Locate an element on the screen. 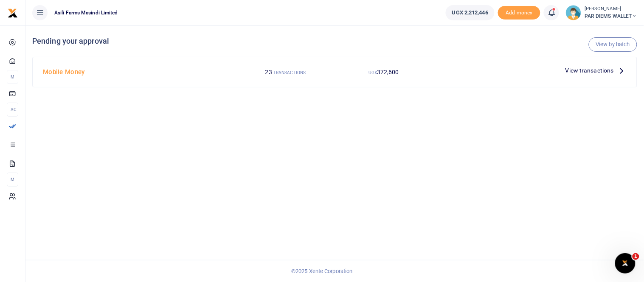  a: Add money is located at coordinates (519, 12).